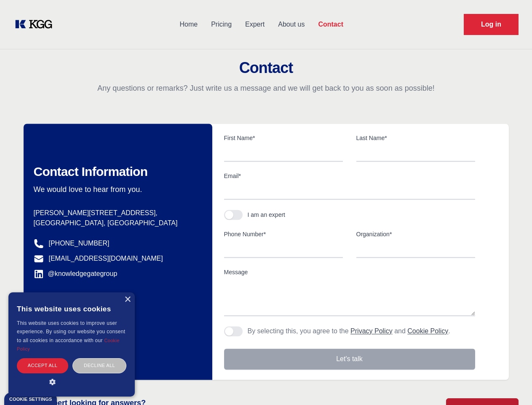 Image resolution: width=532 pixels, height=405 pixels. I want to click on div: Close, so click(127, 299).